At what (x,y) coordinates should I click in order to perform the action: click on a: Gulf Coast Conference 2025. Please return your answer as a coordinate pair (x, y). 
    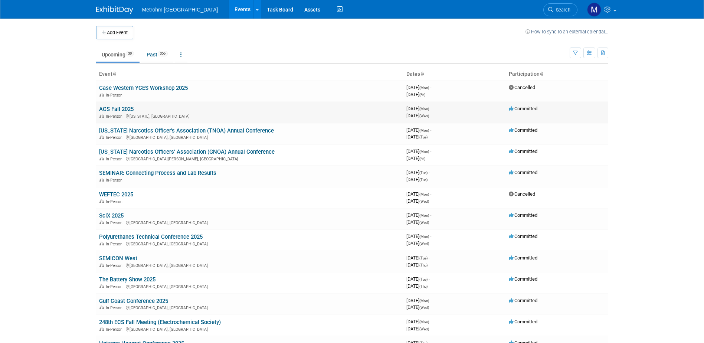
    Looking at the image, I should click on (134, 301).